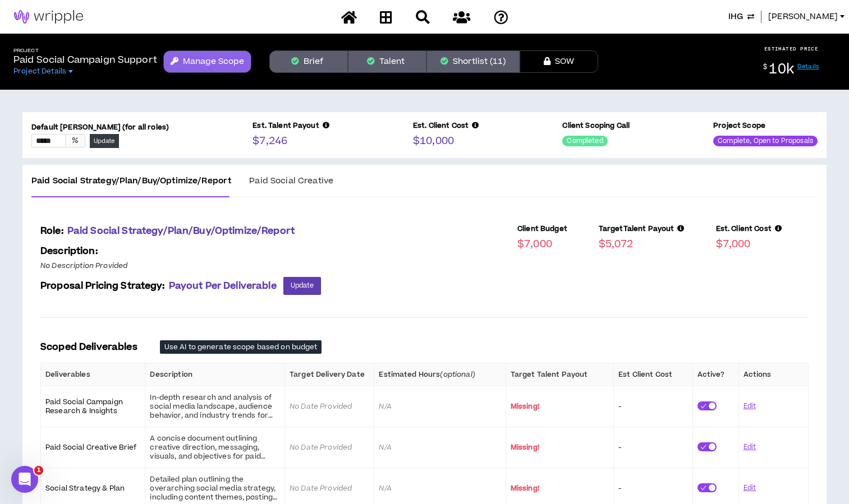 This screenshot has width=849, height=504. What do you see at coordinates (83, 266) in the screenshot?
I see `i: No Description Provided` at bounding box center [83, 266].